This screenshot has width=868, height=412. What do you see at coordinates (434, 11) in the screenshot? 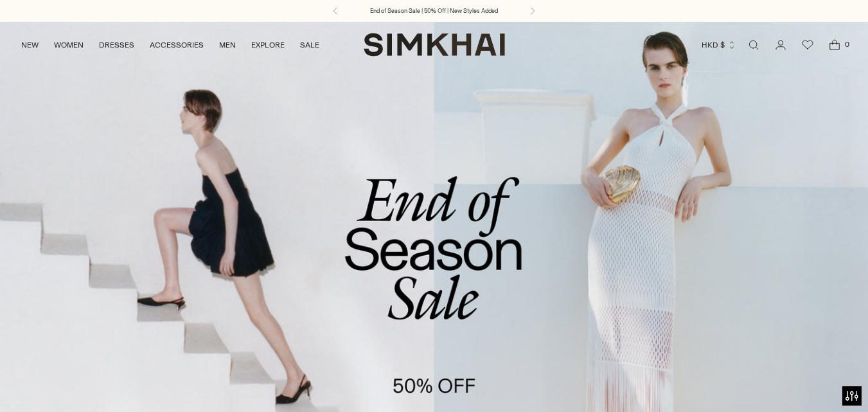
I see `p: End of Season Sale | 50% Off | New Styles Added` at bounding box center [434, 11].